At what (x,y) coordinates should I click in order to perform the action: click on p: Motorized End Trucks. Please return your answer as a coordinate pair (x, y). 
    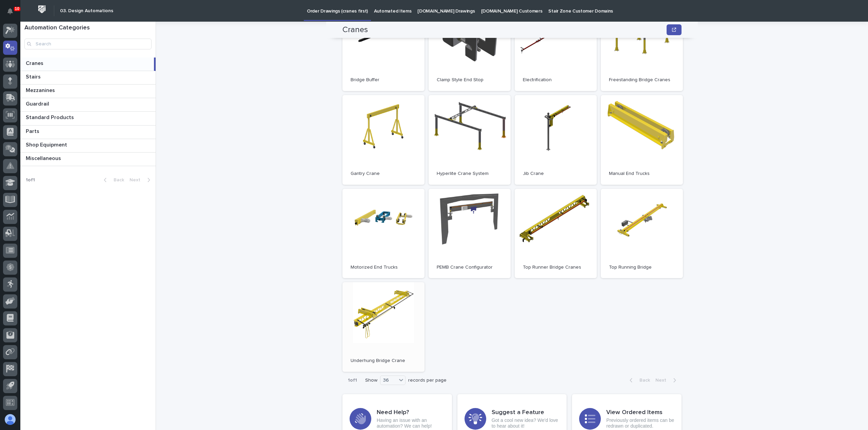
    Looking at the image, I should click on (383, 267).